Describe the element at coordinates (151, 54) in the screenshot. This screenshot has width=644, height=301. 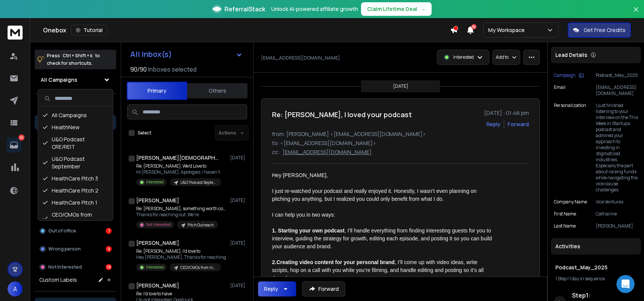
I see `h1: All Inbox(s)` at that location.